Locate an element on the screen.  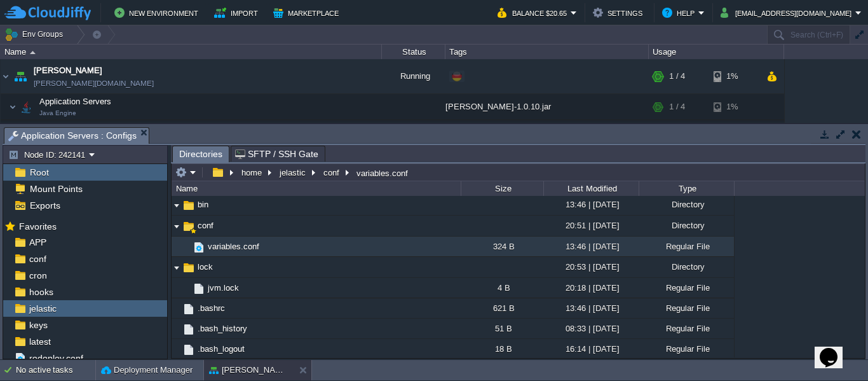
span: Mount Points is located at coordinates (56, 189).